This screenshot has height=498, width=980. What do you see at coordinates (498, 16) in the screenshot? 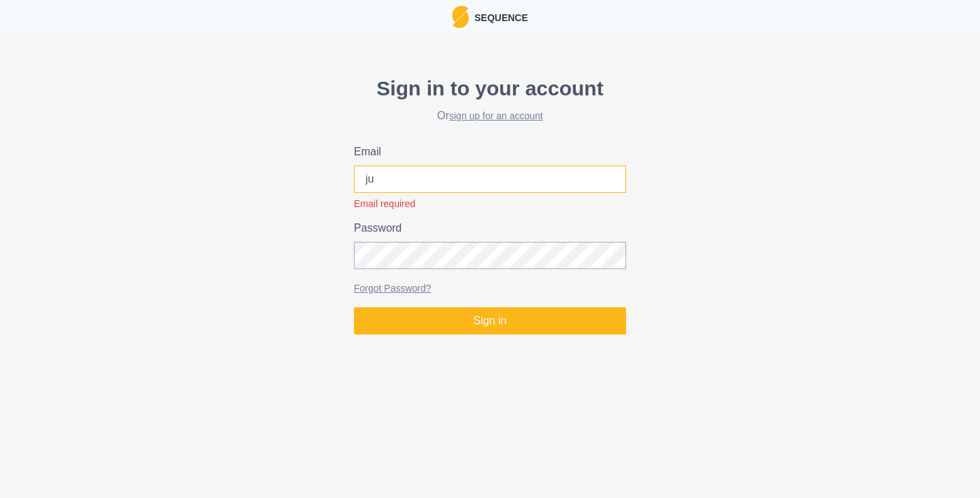
I see `p: Sequence` at bounding box center [498, 16].